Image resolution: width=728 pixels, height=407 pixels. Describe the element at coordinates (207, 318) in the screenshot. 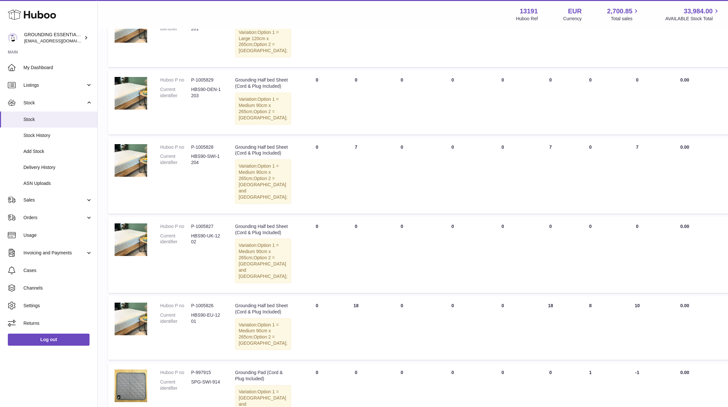

I see `dd: HBS90-EU-1201` at that location.